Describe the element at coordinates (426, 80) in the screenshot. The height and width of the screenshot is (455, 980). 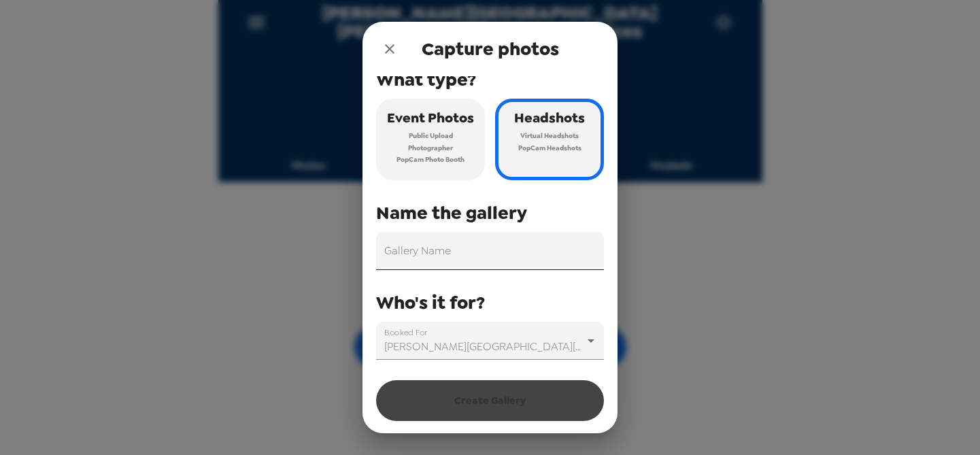
I see `span: What type?` at that location.